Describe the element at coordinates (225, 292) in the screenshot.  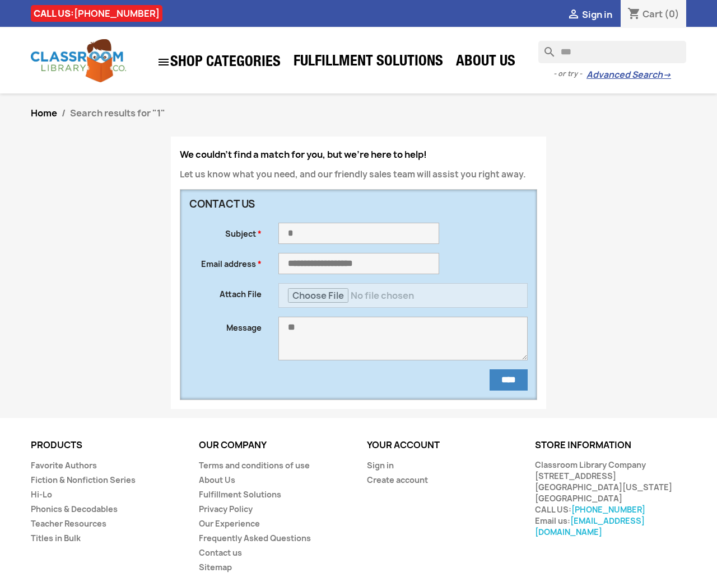
I see `label: Attach File` at that location.